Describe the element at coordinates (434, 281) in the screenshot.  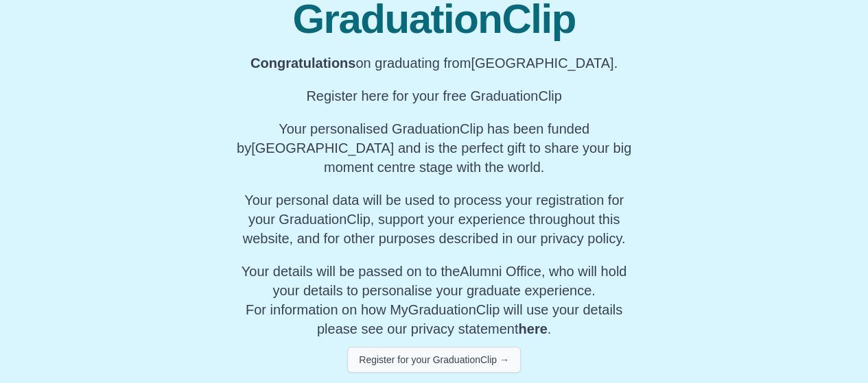
I see `span: Your details will be passed on to the , who will hold your details to personalise your graduate e...` at that location.